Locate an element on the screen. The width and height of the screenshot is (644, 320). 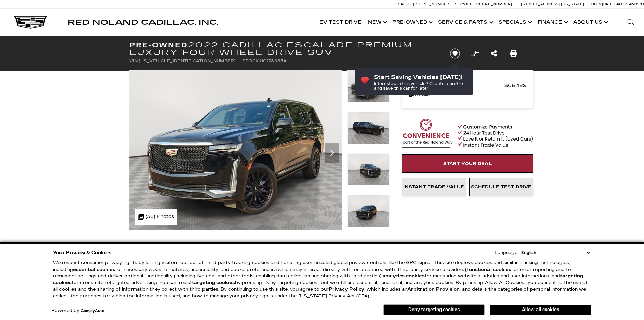
a: Service & Parts is located at coordinates (465, 23).